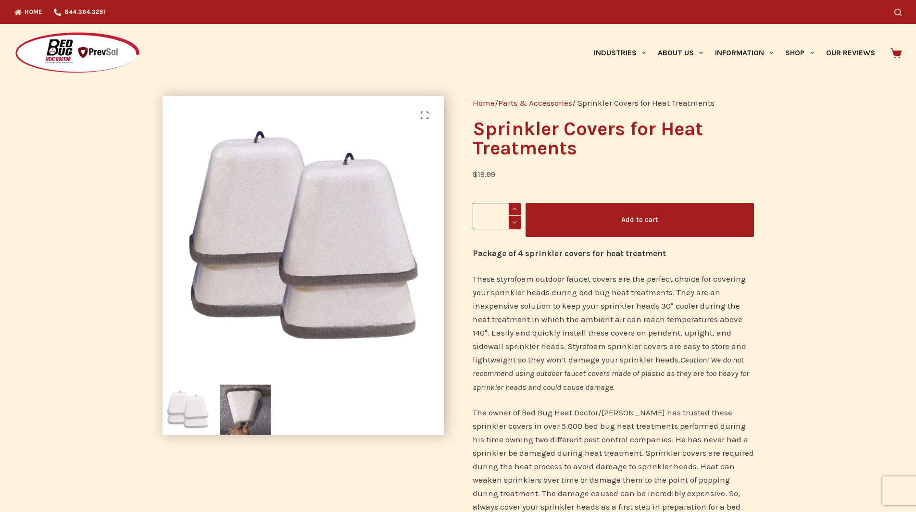 The height and width of the screenshot is (512, 916). Describe the element at coordinates (77, 53) in the screenshot. I see `a: Prevsol/Bed Bug Heat Doctor` at that location.